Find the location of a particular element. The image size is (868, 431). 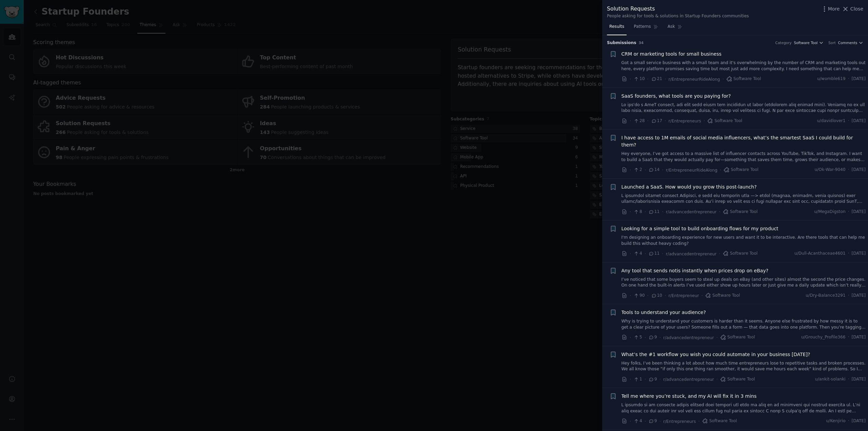

span: 4 is located at coordinates (638, 421).